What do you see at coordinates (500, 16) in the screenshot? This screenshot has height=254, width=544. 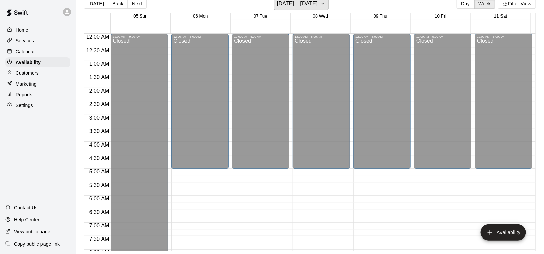 I see `button: 11 Sat` at bounding box center [500, 16].